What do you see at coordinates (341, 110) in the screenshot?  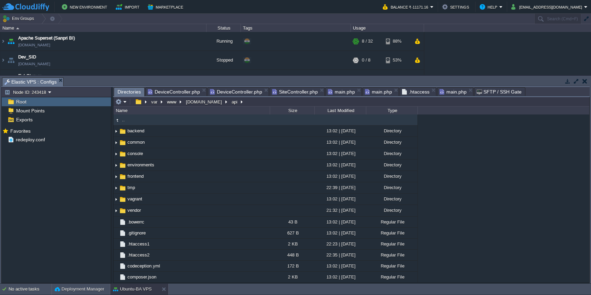 I see `div: Last Modified` at bounding box center [341, 110].